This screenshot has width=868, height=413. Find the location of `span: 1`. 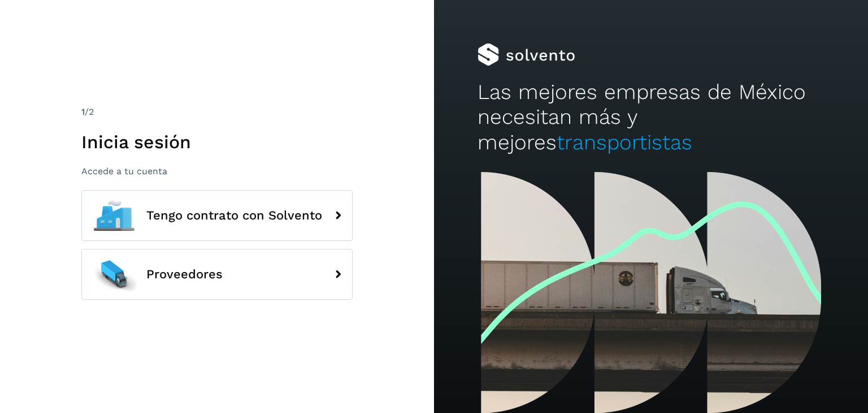

span: 1 is located at coordinates (83, 112).